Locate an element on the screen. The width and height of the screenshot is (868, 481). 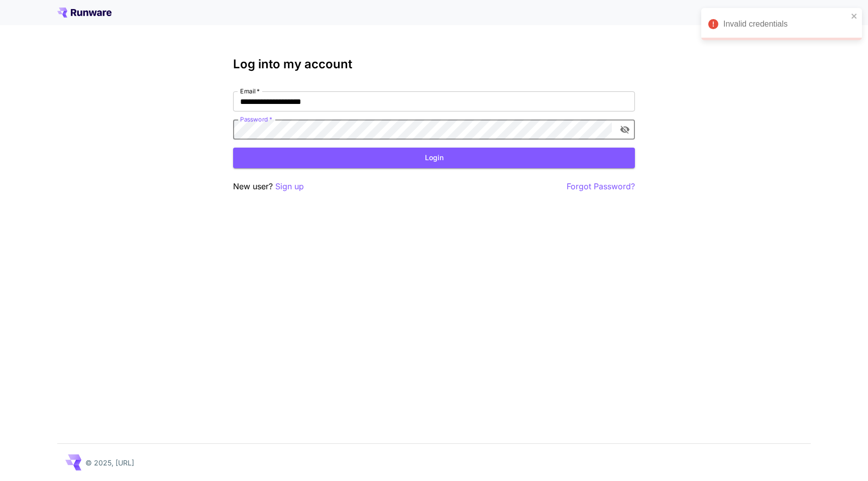
p: Sign up is located at coordinates (289, 187).